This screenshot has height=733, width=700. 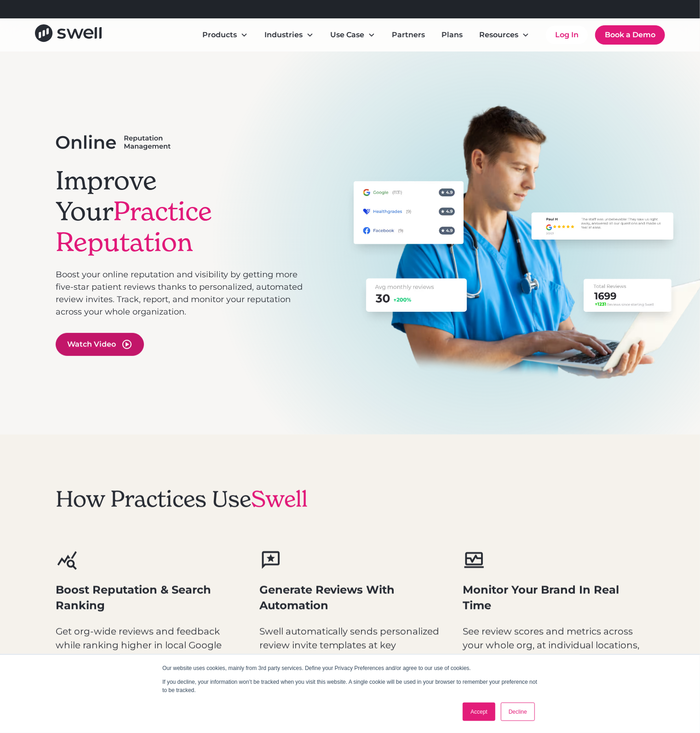 I want to click on a: home, so click(x=68, y=34).